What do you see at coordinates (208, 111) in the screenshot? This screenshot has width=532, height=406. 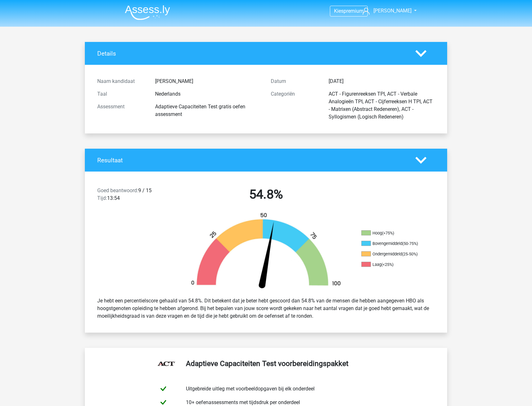 I see `div: Adaptieve Capaciteiten Test gratis oefen assessment` at bounding box center [208, 111].